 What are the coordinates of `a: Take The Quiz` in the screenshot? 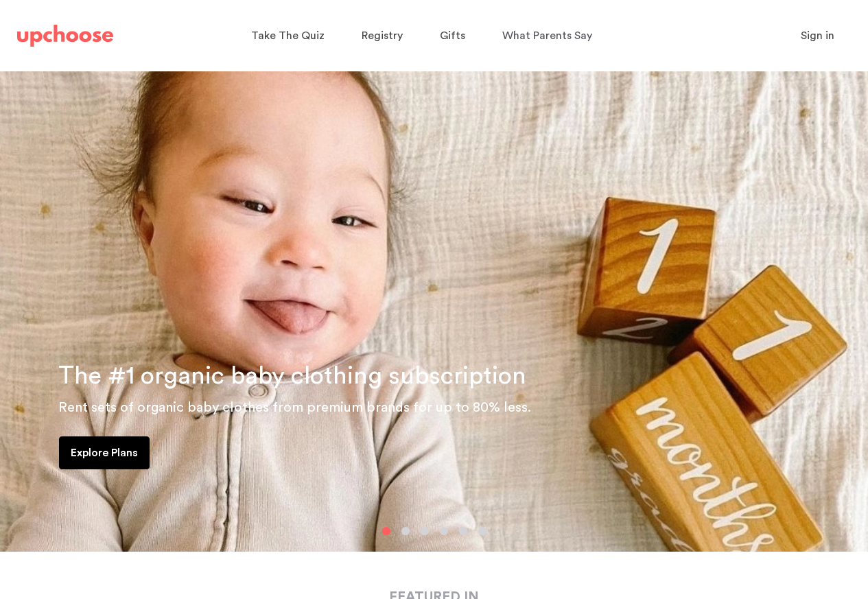 It's located at (290, 36).